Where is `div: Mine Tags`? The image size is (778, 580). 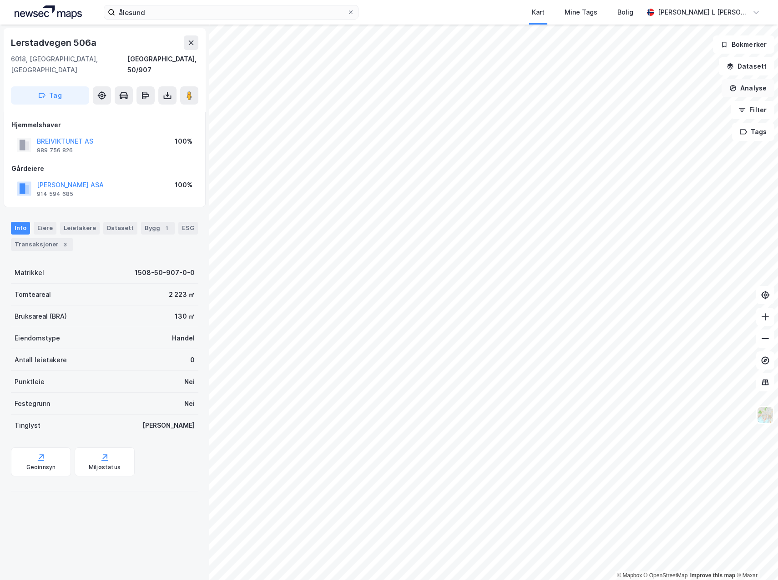
div: Mine Tags is located at coordinates (581, 12).